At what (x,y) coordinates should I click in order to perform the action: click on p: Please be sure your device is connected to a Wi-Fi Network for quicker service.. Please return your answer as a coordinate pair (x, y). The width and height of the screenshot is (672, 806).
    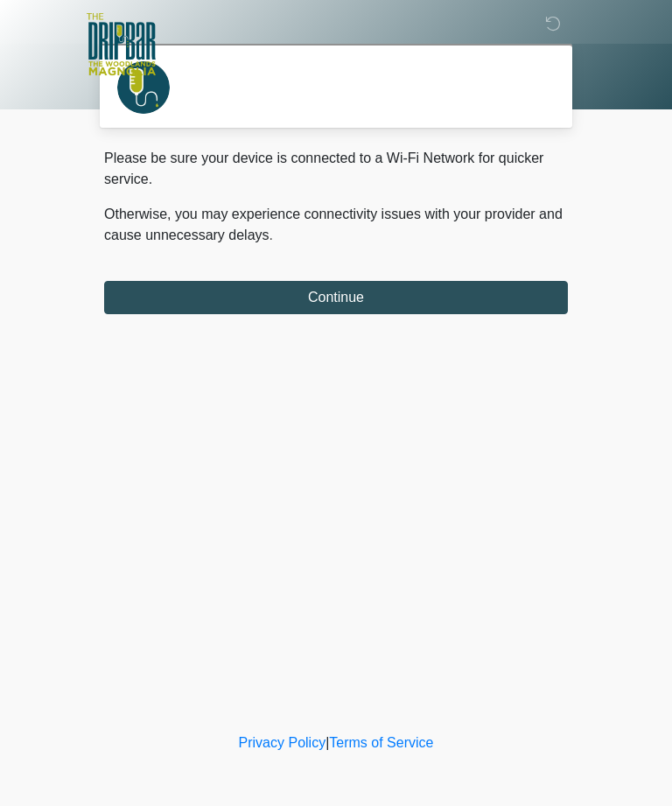
    Looking at the image, I should click on (336, 169).